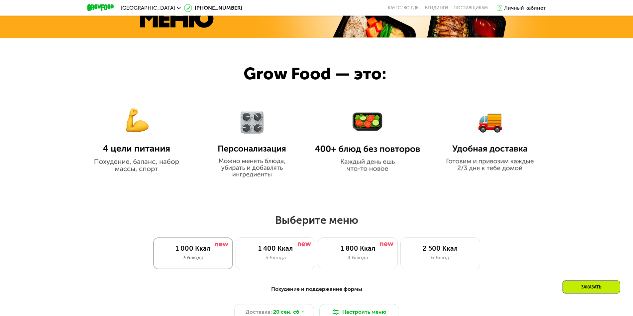 Image resolution: width=633 pixels, height=316 pixels. What do you see at coordinates (440, 258) in the screenshot?
I see `div: 6 блюд` at bounding box center [440, 258].